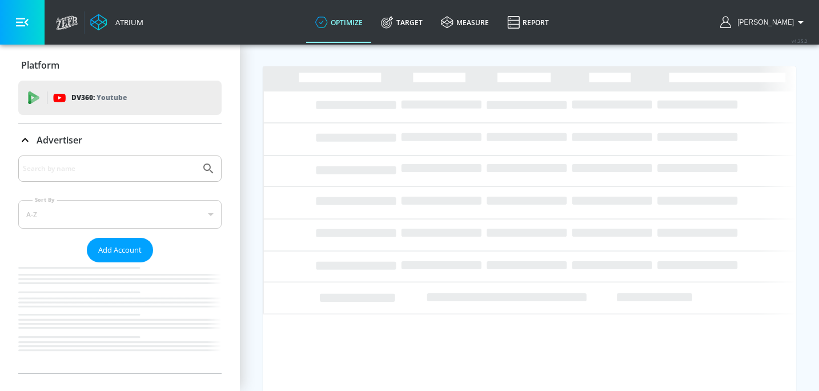  I want to click on div: Platform, so click(120, 65).